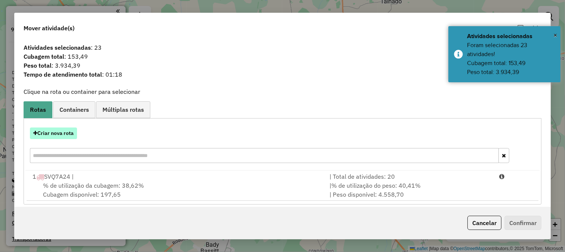 Image resolution: width=565 pixels, height=252 pixels. Describe the element at coordinates (74, 110) in the screenshot. I see `span: Containers` at that location.